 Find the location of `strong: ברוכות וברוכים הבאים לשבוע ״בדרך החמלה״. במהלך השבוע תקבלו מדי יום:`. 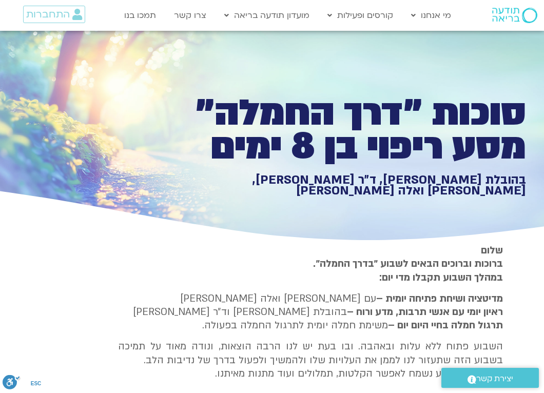

strong: ברוכות וברוכים הבאים לשבוע ״בדרך החמלה״. במהלך השבוע תקבלו מדי יום: is located at coordinates (408, 271).